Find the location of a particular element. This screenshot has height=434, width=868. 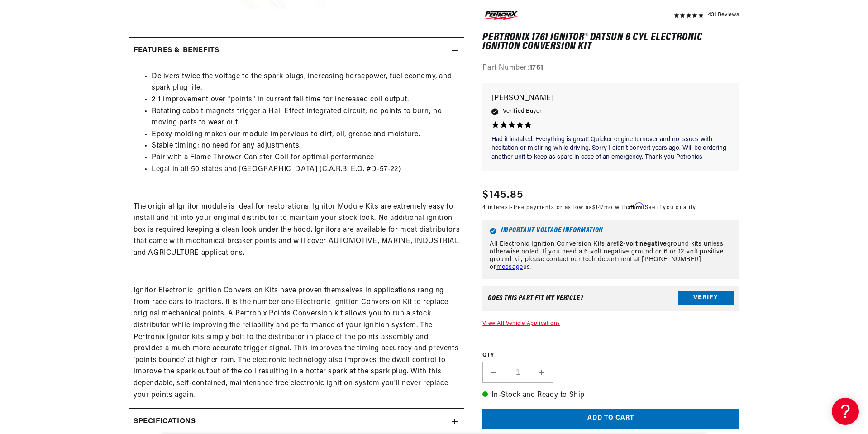

strong: 12-volt negative is located at coordinates (641, 245).